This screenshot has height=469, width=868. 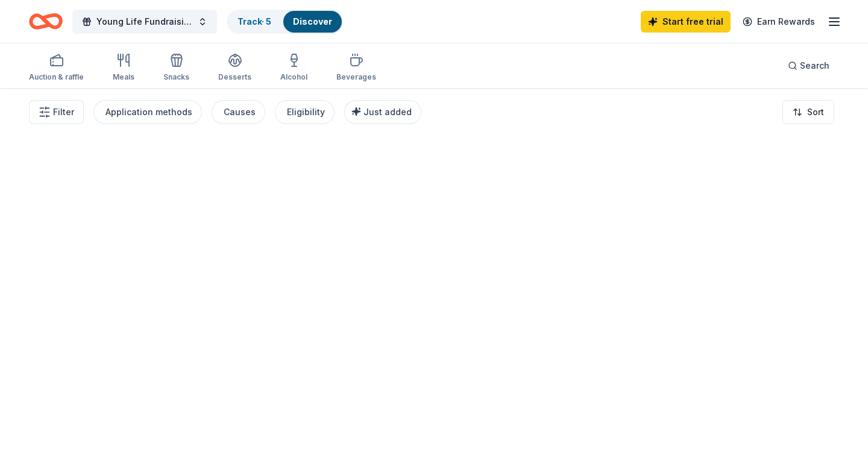 I want to click on span: Young Life Fundraising Banquet, so click(x=145, y=22).